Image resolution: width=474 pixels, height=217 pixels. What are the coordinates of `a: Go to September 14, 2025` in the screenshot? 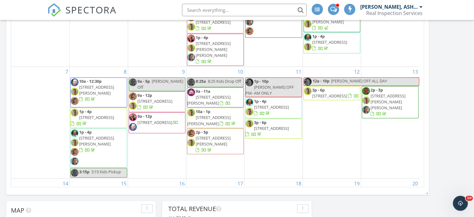 It's located at (65, 183).